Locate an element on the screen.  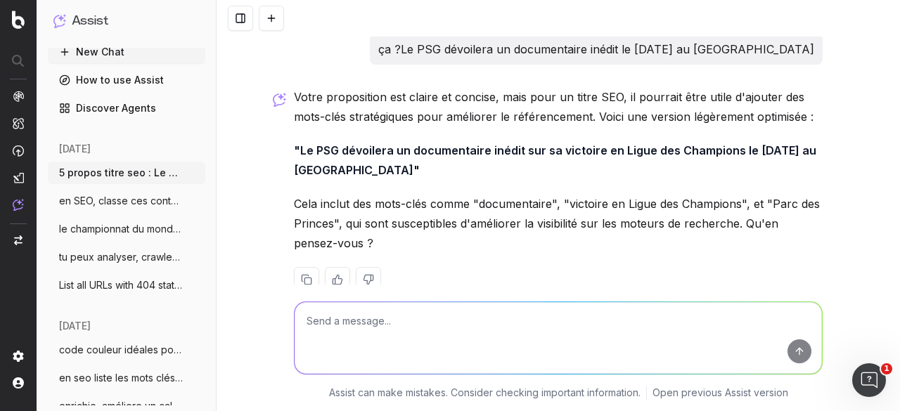
span: en seo liste les mots clés de l'event : is located at coordinates (121, 378).